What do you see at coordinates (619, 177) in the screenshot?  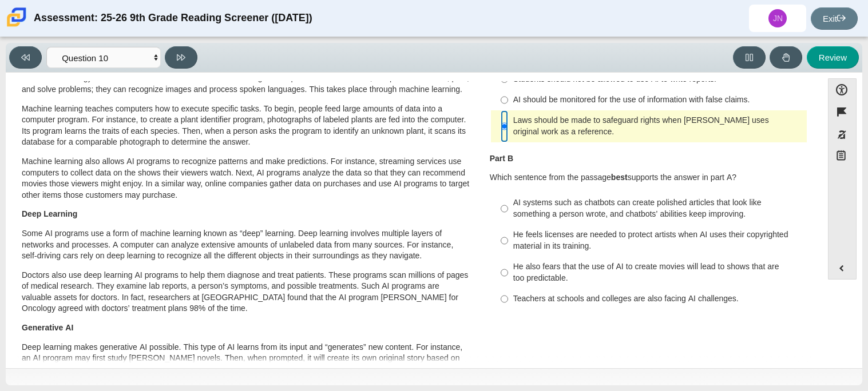 I see `b: best` at bounding box center [619, 177].